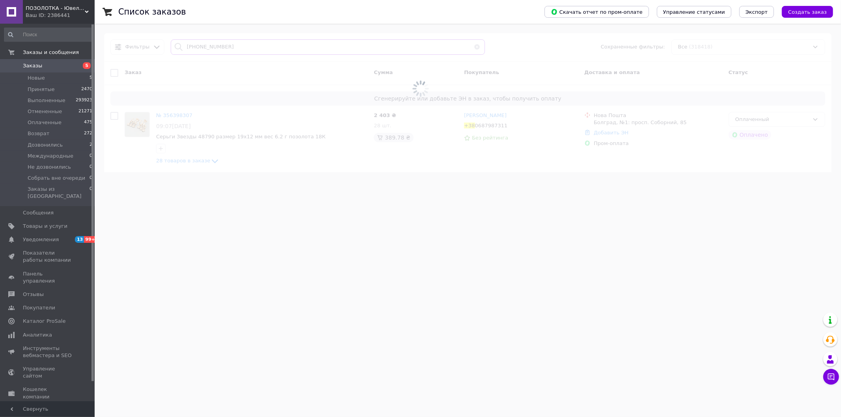  Describe the element at coordinates (90, 239) in the screenshot. I see `span: 99+` at that location.